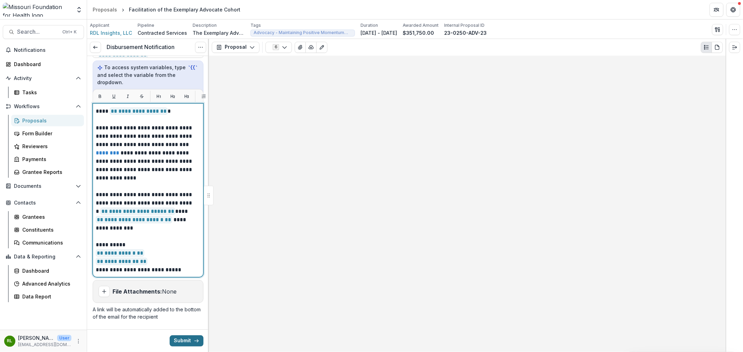 The height and width of the screenshot is (352, 743). What do you see at coordinates (256, 25) in the screenshot?
I see `p: Tags` at bounding box center [256, 25].